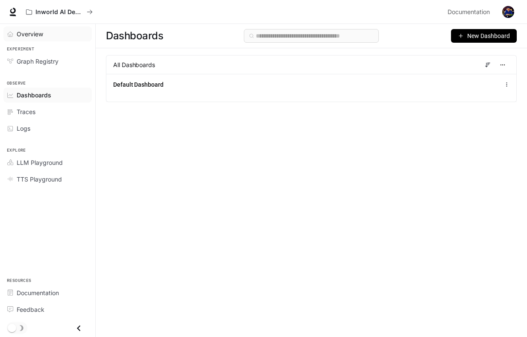 Image resolution: width=527 pixels, height=337 pixels. What do you see at coordinates (47, 95) in the screenshot?
I see `a: Dashboards` at bounding box center [47, 95].